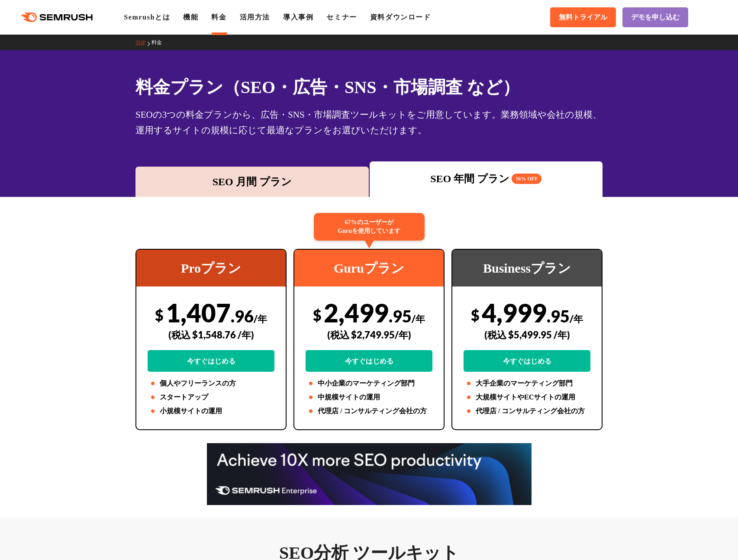 This screenshot has width=738, height=560. Describe the element at coordinates (583, 17) in the screenshot. I see `a: 無料トライアル` at that location.